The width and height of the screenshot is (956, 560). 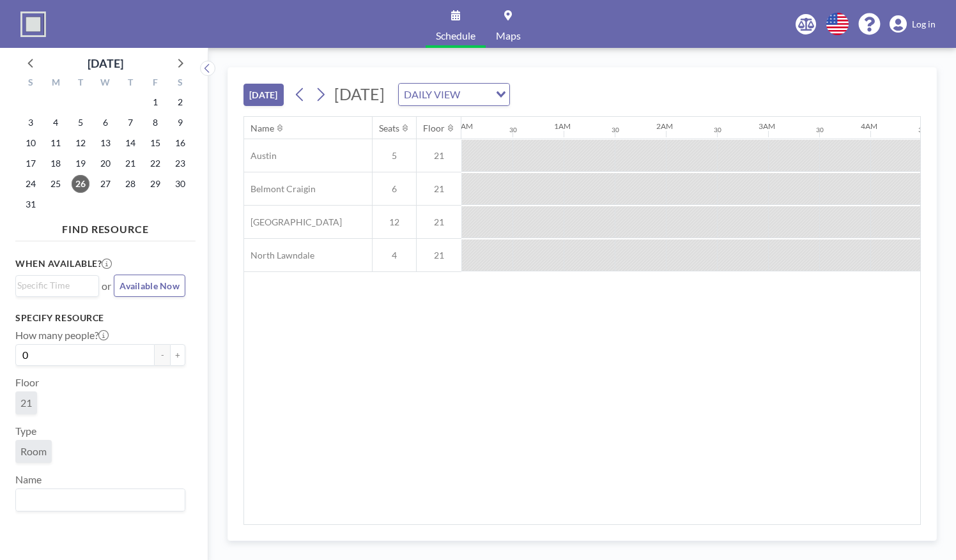 What do you see at coordinates (131, 184) in the screenshot?
I see `span: Thursday, August 28, 2025` at bounding box center [131, 184].